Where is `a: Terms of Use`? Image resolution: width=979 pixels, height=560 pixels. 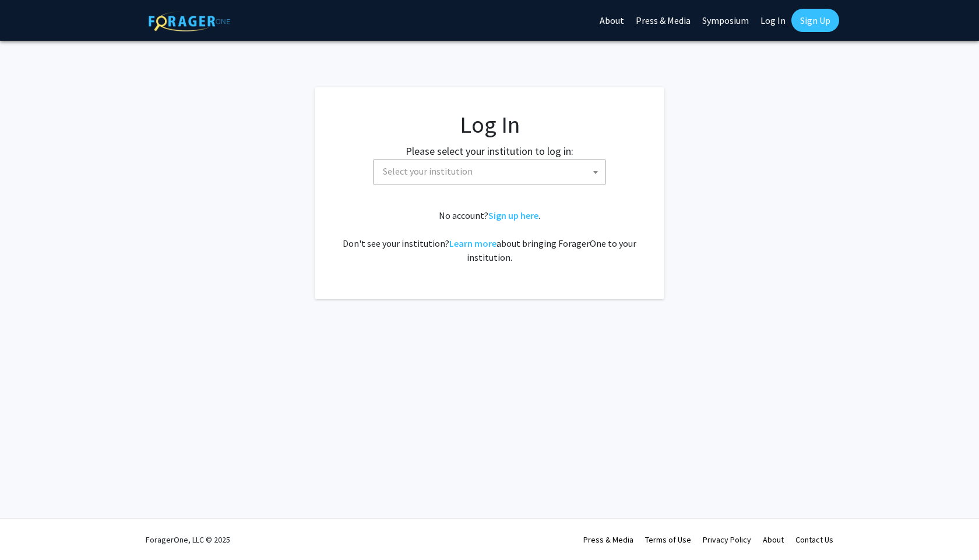 a: Terms of Use is located at coordinates (668, 539).